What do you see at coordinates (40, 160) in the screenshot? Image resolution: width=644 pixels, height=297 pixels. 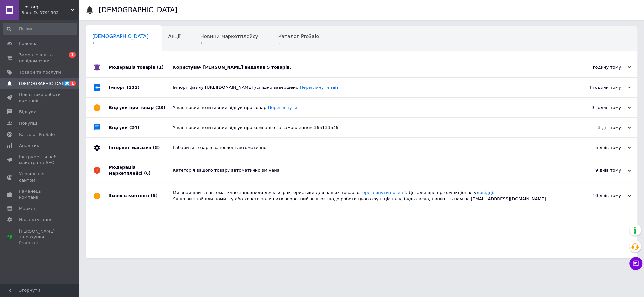 I see `span: Інструменти веб-майстра та SEO` at bounding box center [40, 160].